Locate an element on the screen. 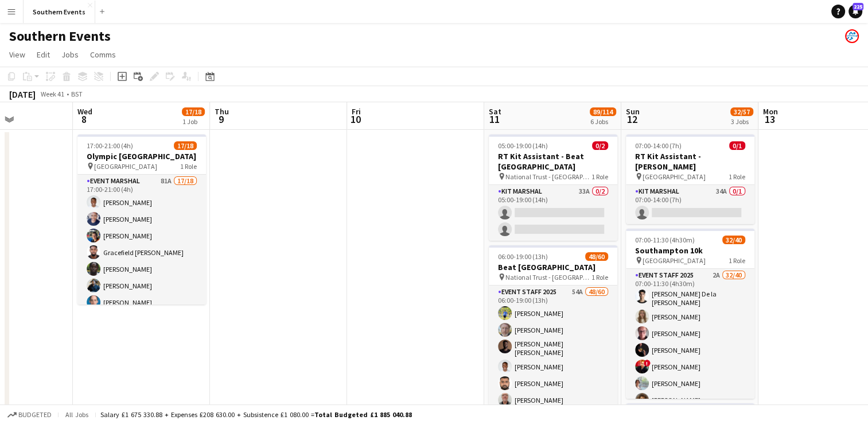 Image resolution: width=868 pixels, height=424 pixels. span: Budgeted is located at coordinates (35, 415).